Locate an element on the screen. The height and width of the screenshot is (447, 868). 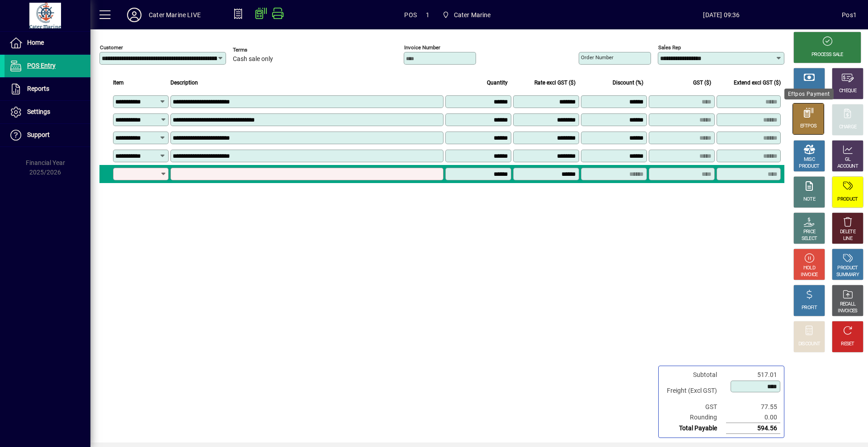
span: Terms is located at coordinates (260, 50).